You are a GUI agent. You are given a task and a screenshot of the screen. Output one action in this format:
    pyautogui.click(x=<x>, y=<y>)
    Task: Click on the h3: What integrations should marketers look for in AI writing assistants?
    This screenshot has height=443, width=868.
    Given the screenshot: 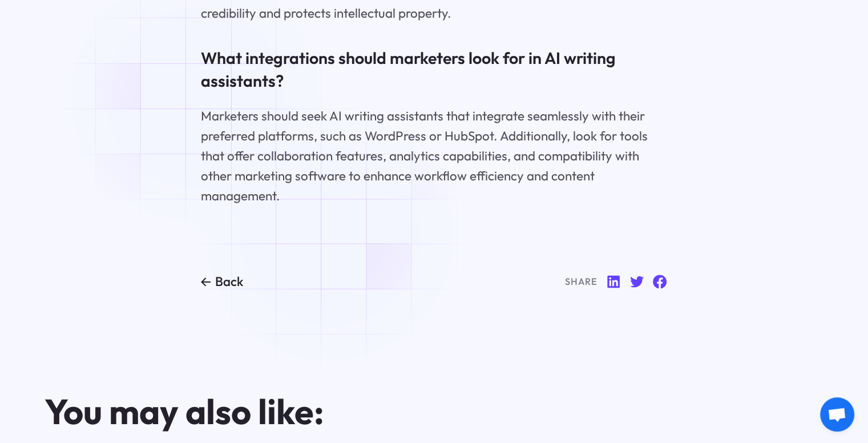 What is the action you would take?
    pyautogui.click(x=434, y=69)
    